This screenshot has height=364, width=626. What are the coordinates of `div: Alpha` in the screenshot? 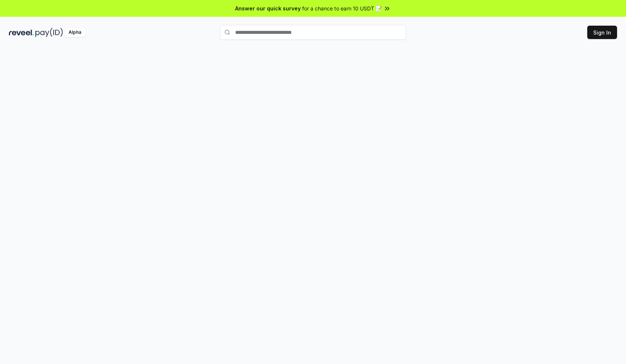 It's located at (75, 33).